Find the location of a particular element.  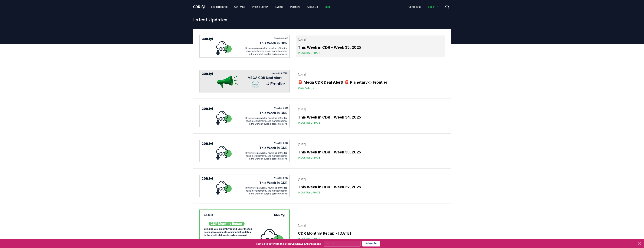

a: Leaderboards is located at coordinates (219, 7).